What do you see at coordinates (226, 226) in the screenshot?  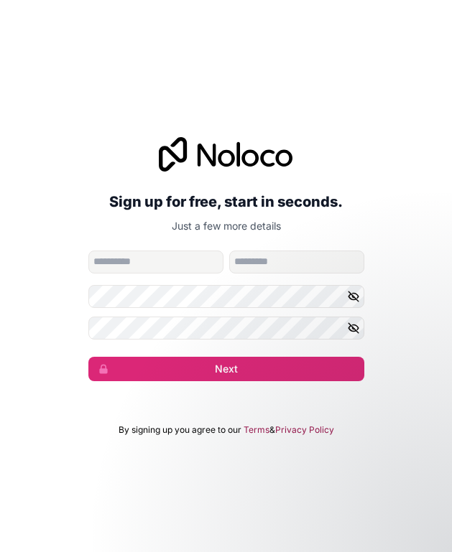 I see `p: Just a few more details` at bounding box center [226, 226].